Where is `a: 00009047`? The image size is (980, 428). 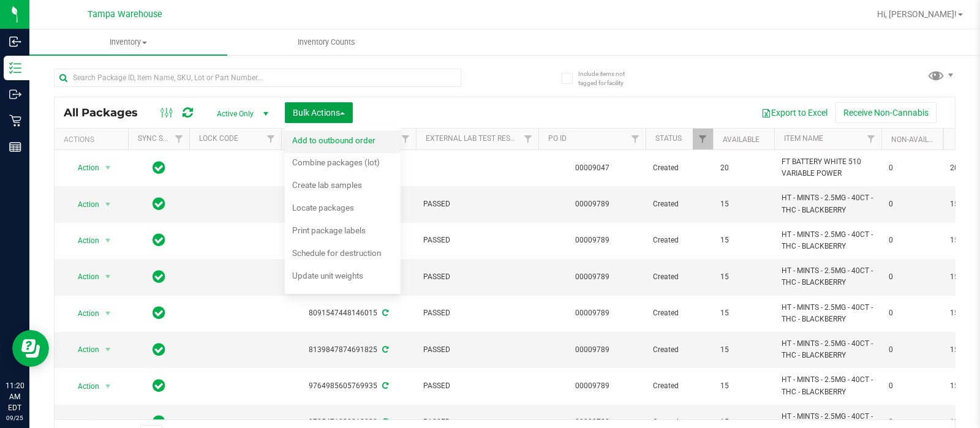 a: 00009047 is located at coordinates (592, 168).